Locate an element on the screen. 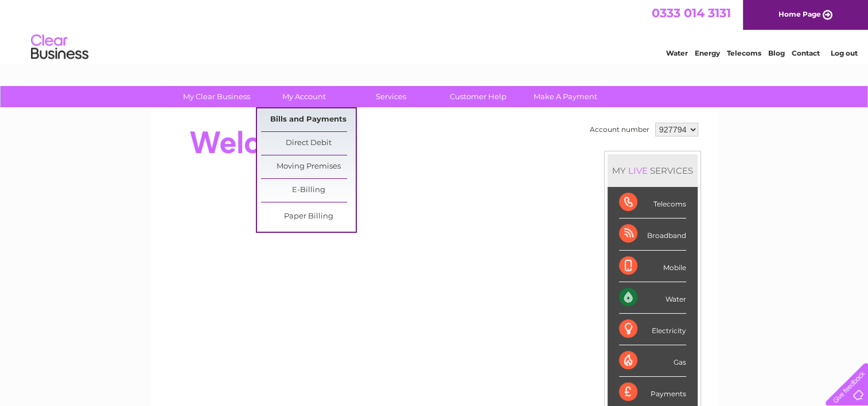 Image resolution: width=868 pixels, height=406 pixels. a: Contact is located at coordinates (806, 53).